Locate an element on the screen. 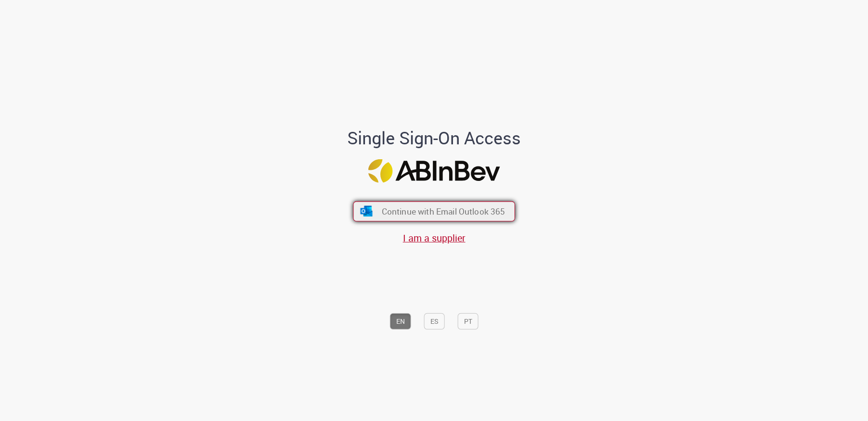 Image resolution: width=868 pixels, height=421 pixels. h1: Single Sign-On Access is located at coordinates (434, 138).